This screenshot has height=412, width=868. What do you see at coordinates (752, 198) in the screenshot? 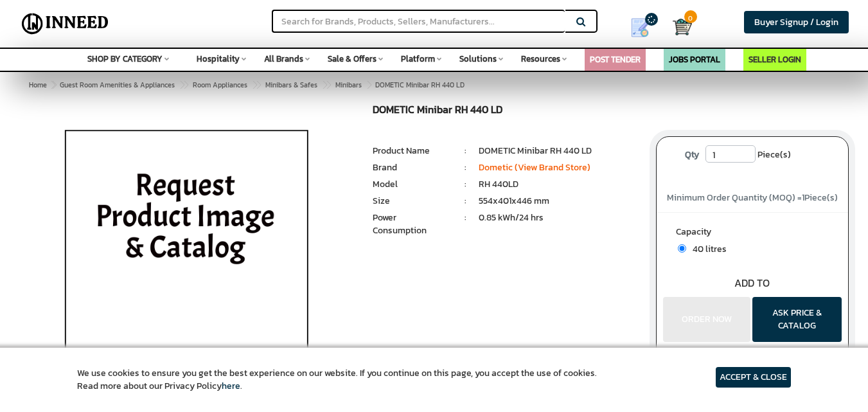
I see `span: Minimum Order Quantity (MOQ) = Piece(s)` at bounding box center [752, 198].